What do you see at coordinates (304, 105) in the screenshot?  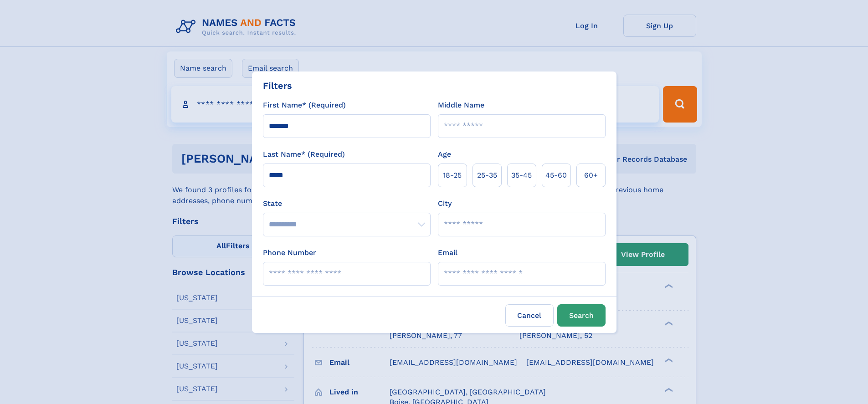 I see `label: First Name* (Required)` at bounding box center [304, 105].